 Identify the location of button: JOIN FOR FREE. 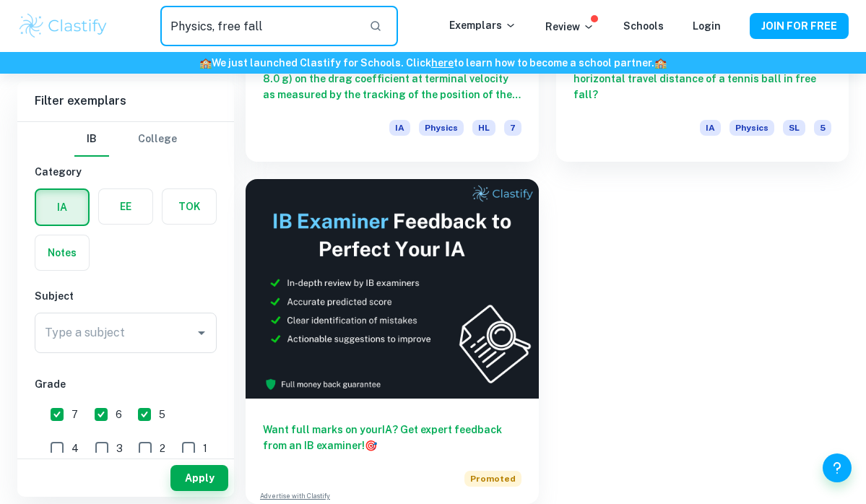
(798, 26).